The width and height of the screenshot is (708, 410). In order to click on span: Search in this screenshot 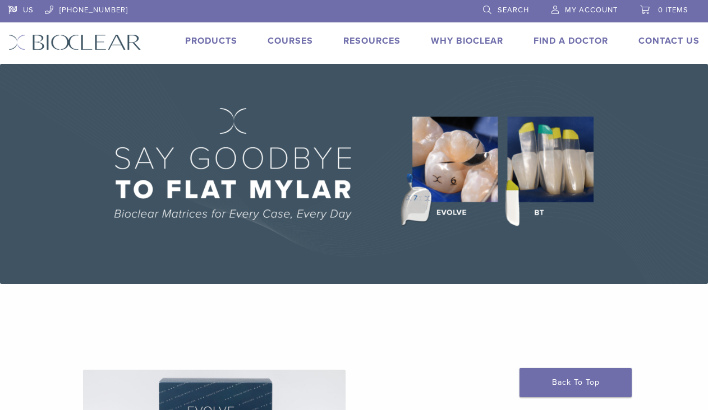, I will do `click(513, 10)`.